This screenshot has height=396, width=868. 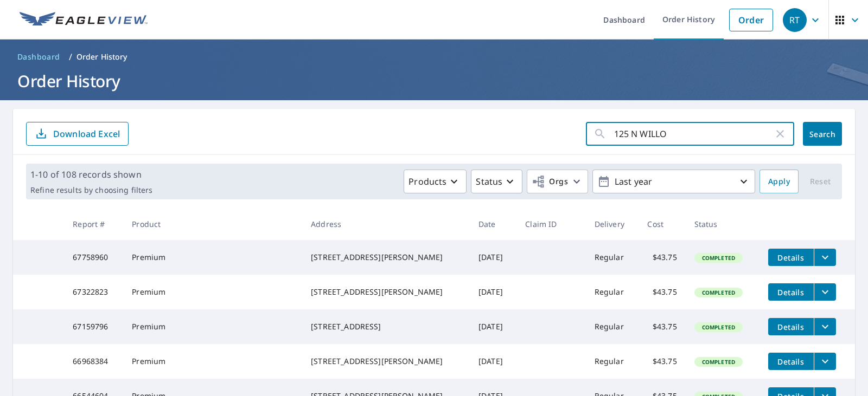 What do you see at coordinates (824, 362) in the screenshot?
I see `button: filesDropdownBtn-66968384` at bounding box center [824, 362].